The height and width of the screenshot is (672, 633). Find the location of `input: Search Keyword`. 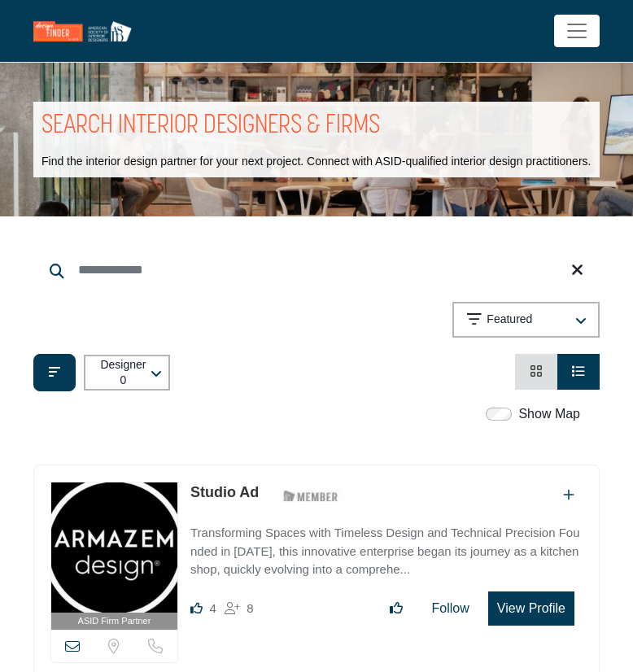

input: Search Keyword is located at coordinates (316, 270).